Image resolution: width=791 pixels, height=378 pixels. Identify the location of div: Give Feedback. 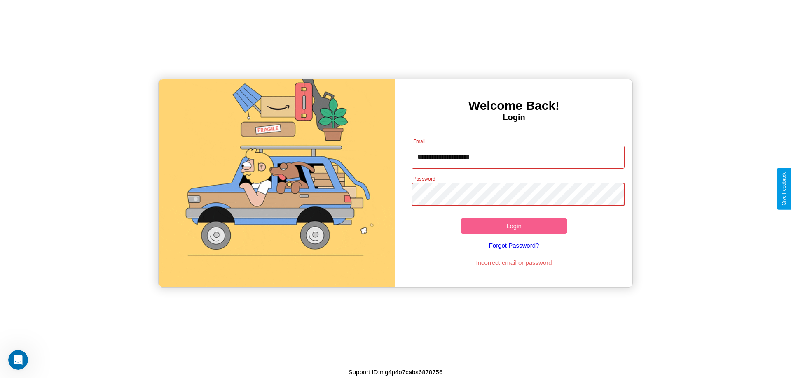
(784, 189).